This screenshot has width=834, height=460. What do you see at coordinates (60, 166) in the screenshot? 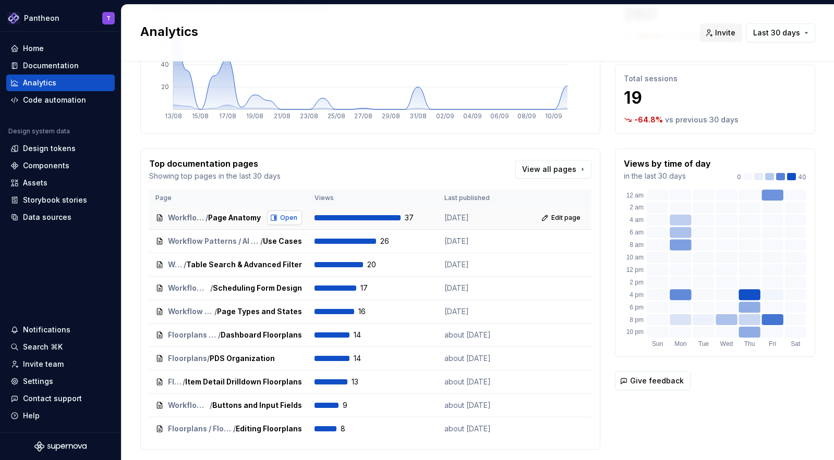
I see `a: Components` at bounding box center [60, 166].